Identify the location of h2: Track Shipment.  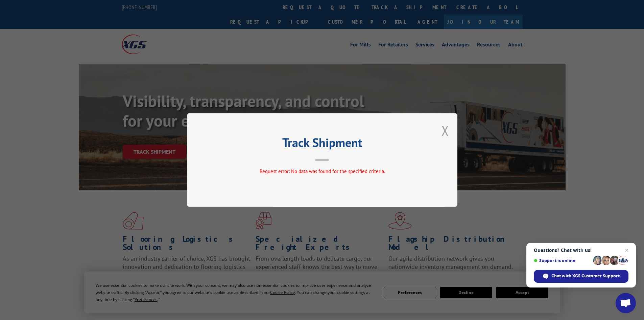
(322, 144).